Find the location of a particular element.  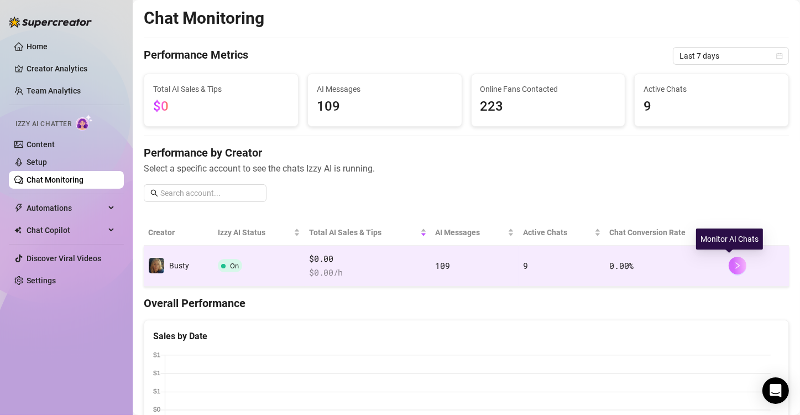

h4: Performance Metrics is located at coordinates (196, 56).